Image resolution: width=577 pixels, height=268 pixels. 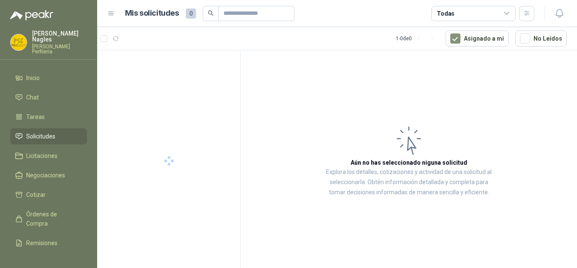 What do you see at coordinates (446, 14) in the screenshot?
I see `div: Todas` at bounding box center [446, 14].